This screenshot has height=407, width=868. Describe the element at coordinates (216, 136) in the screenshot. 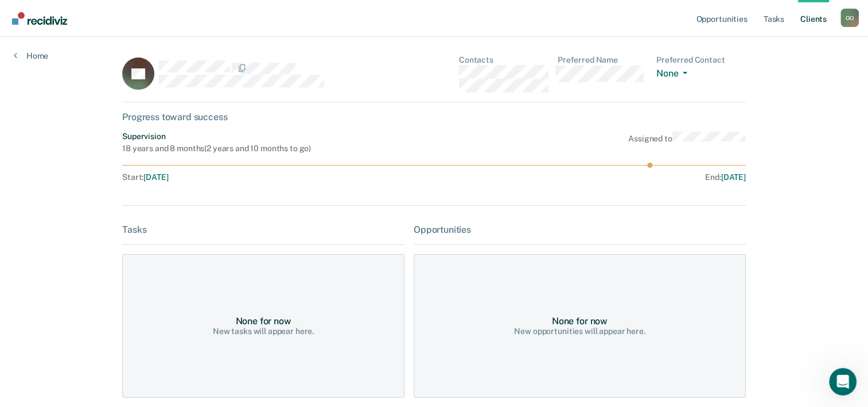

I see `div: Supervision` at that location.